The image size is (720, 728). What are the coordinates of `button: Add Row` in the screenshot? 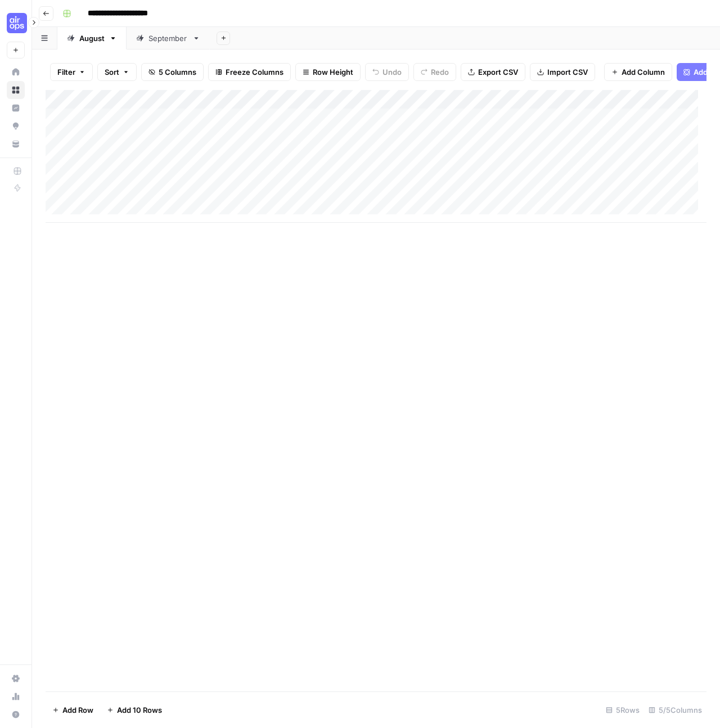 It's located at (73, 710).